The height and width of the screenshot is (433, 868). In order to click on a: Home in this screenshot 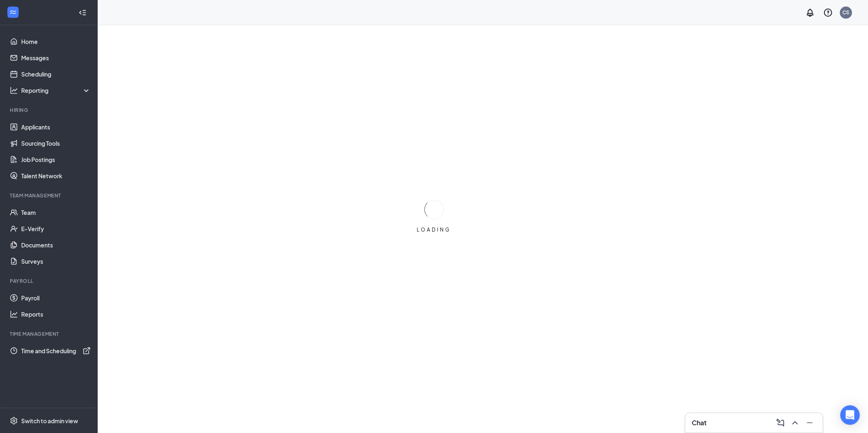, I will do `click(55, 41)`.